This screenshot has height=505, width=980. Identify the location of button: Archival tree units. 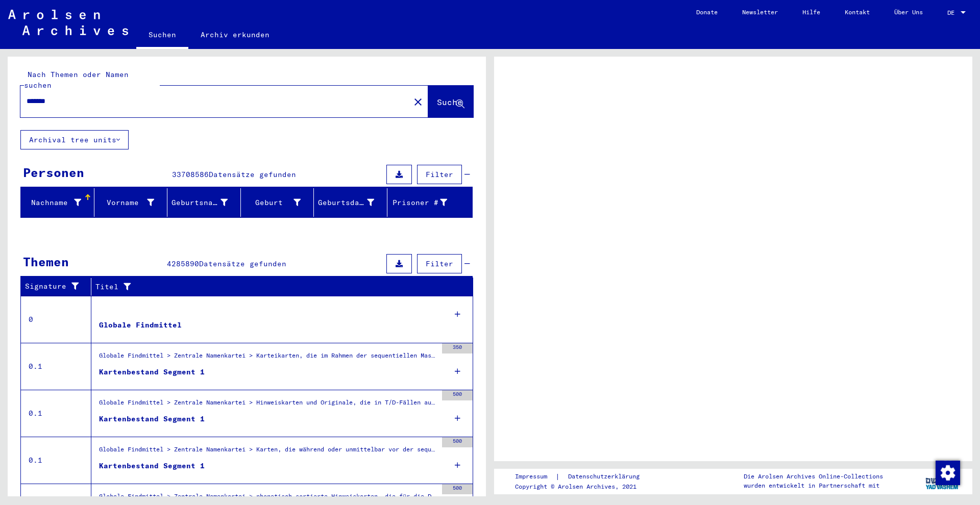
(75, 140).